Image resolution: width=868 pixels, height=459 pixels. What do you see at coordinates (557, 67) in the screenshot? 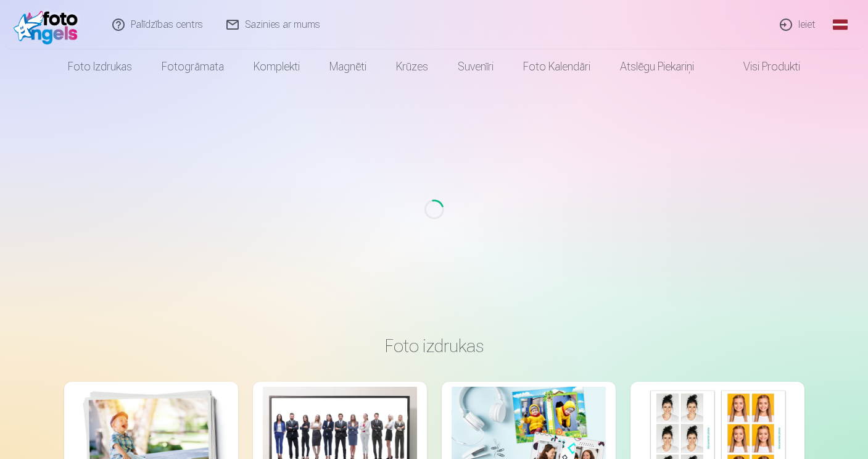
I see `a: Foto kalendāri` at bounding box center [557, 67].